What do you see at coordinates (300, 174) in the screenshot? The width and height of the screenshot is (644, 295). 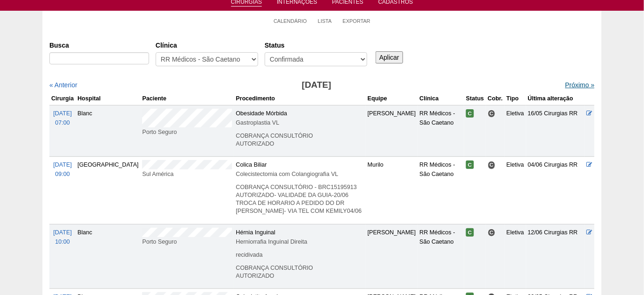 I see `div: Colecistectomia com Colangiografia VL` at bounding box center [300, 174].